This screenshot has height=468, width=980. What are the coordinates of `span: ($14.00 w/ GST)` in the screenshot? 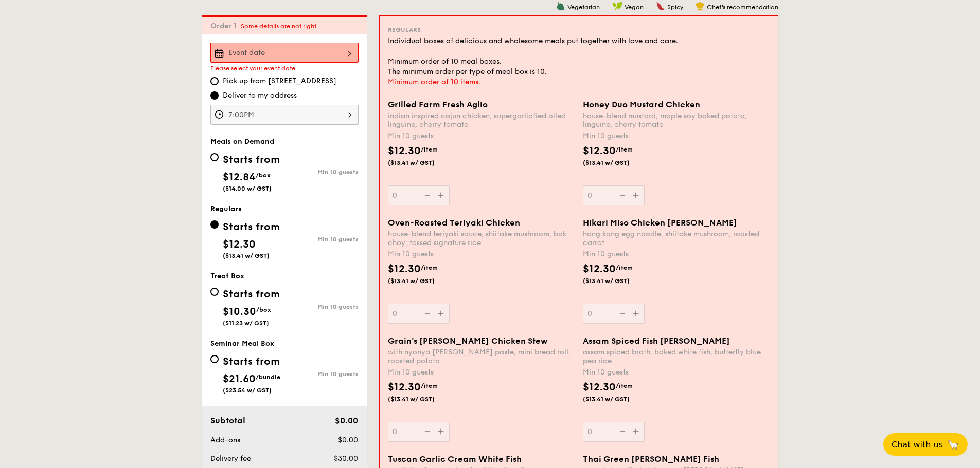 It's located at (247, 188).